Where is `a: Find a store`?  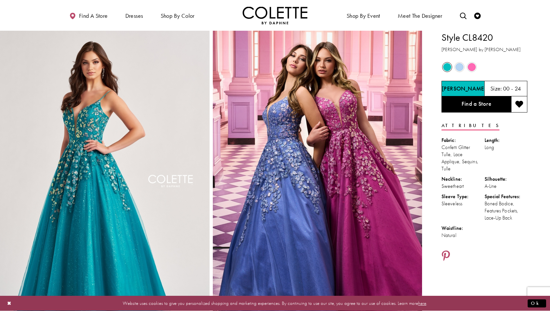
a: Find a store is located at coordinates (88, 15).